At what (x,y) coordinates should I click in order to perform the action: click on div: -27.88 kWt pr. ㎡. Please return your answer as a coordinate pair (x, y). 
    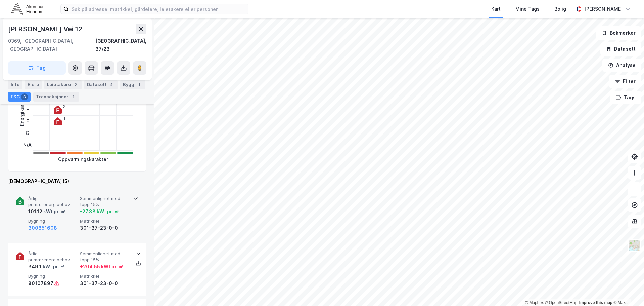
    Looking at the image, I should click on (99, 211).